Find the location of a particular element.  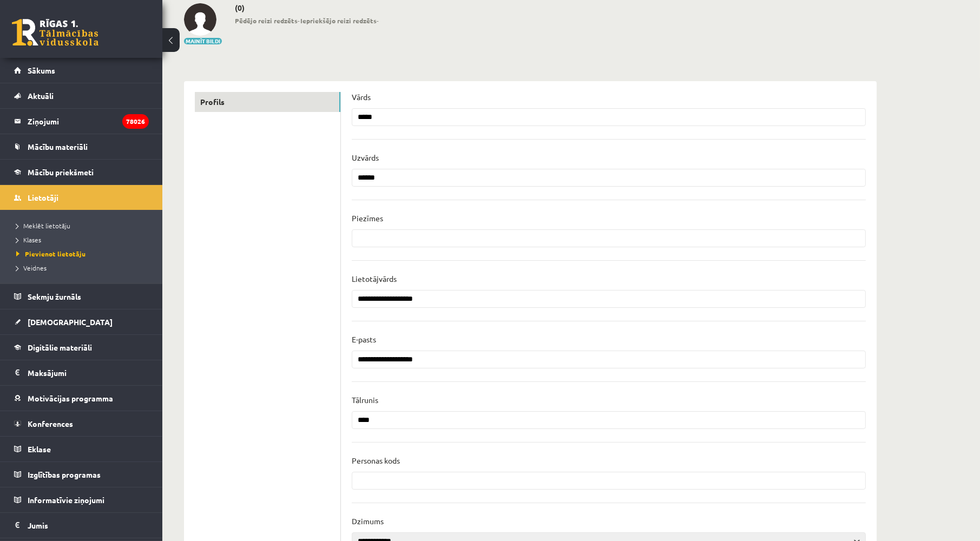

span: Sākums is located at coordinates (41, 70).